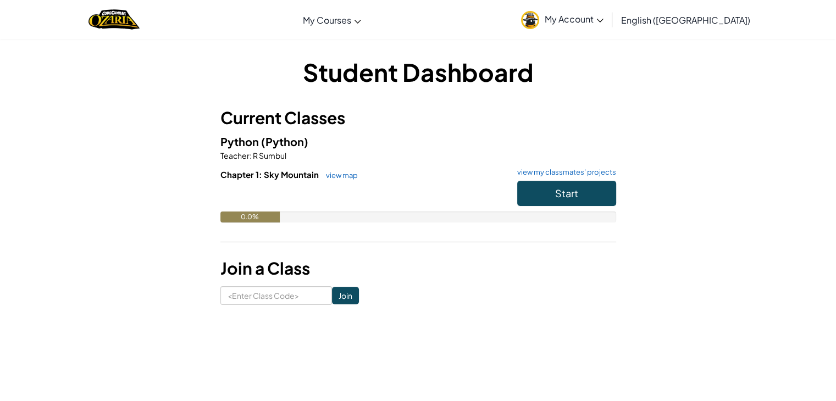 The height and width of the screenshot is (401, 836). What do you see at coordinates (332, 20) in the screenshot?
I see `a: My Courses` at bounding box center [332, 20].